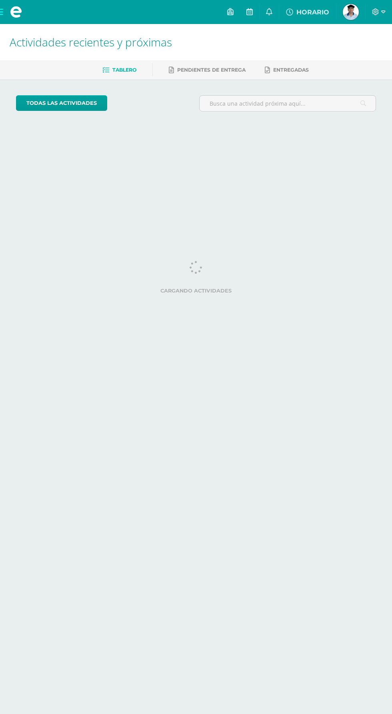 This screenshot has width=392, height=714. Describe the element at coordinates (119, 70) in the screenshot. I see `a: Tablero` at that location.